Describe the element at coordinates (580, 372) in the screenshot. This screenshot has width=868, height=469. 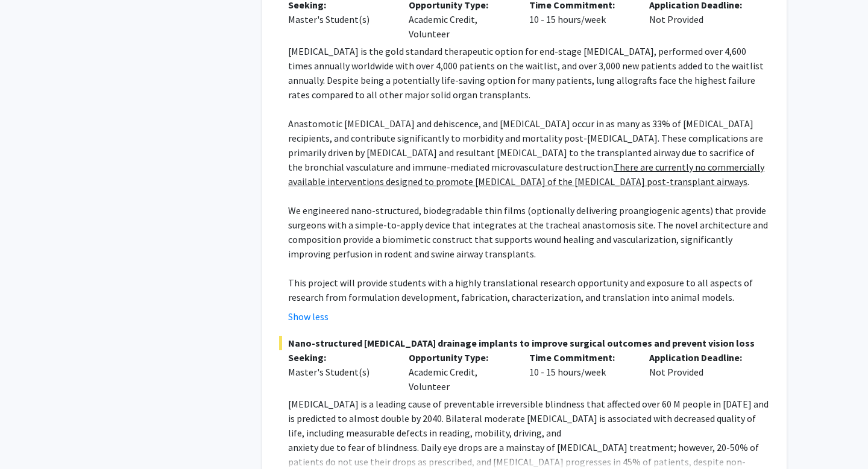
I see `div: 10 - 15 hours/week` at that location.